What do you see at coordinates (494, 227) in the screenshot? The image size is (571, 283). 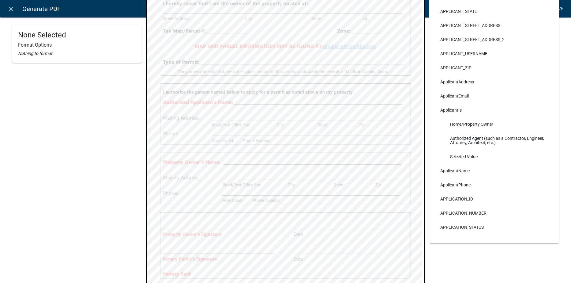 I see `li: APPLICATION_STATUS` at bounding box center [494, 227].